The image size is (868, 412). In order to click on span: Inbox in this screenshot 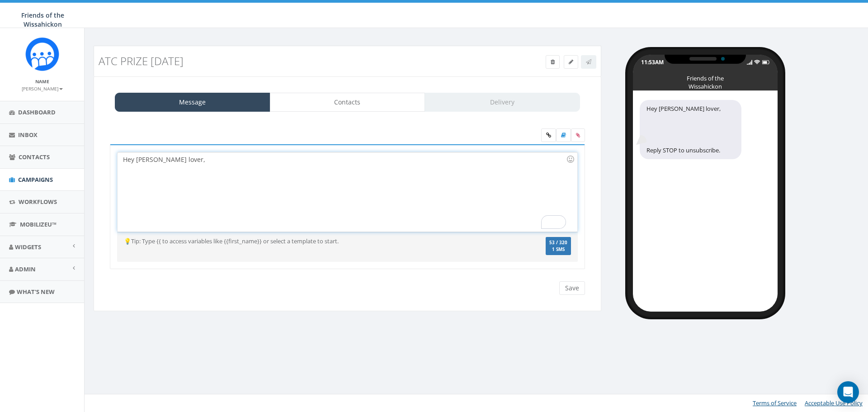, I will do `click(28, 135)`.